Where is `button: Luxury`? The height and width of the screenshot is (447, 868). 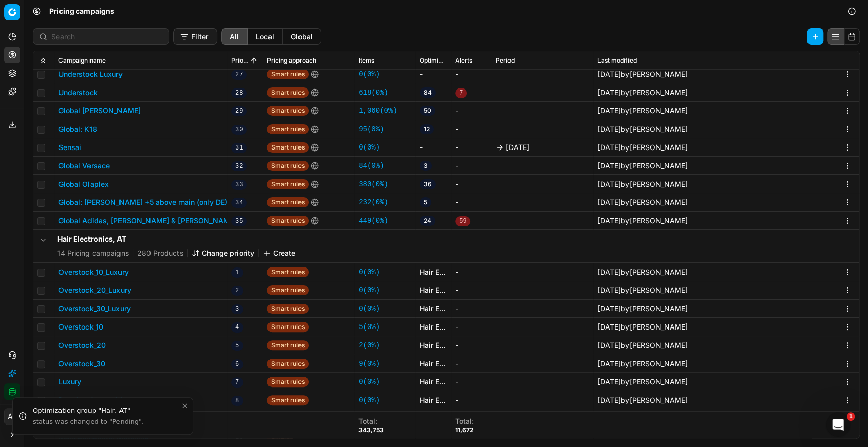
button: Luxury is located at coordinates (69, 382).